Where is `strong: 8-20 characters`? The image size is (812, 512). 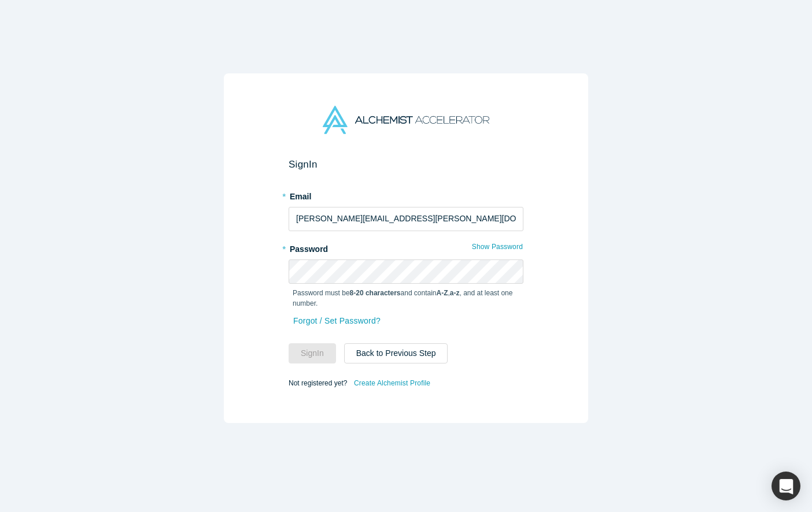 strong: 8-20 characters is located at coordinates (375, 293).